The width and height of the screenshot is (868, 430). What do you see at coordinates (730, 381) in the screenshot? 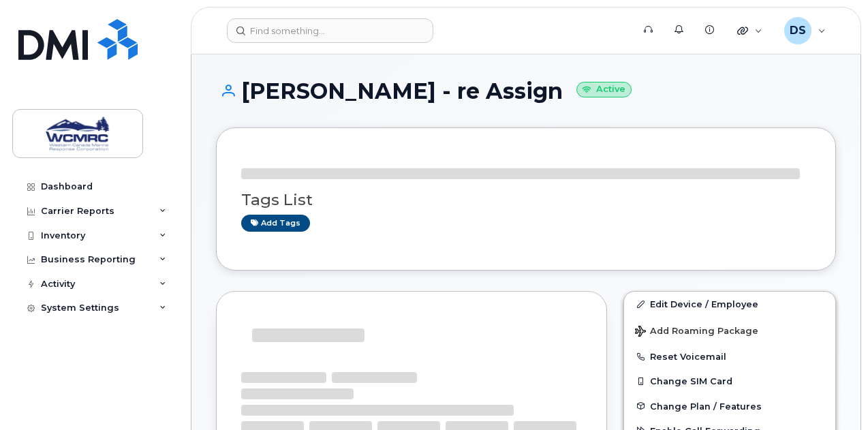
I see `button: Change SIM Card` at bounding box center [730, 381].